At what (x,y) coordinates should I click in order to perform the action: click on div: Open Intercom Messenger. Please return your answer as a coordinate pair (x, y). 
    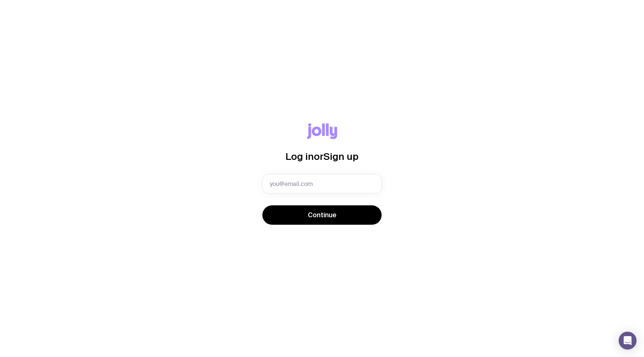
    Looking at the image, I should click on (628, 341).